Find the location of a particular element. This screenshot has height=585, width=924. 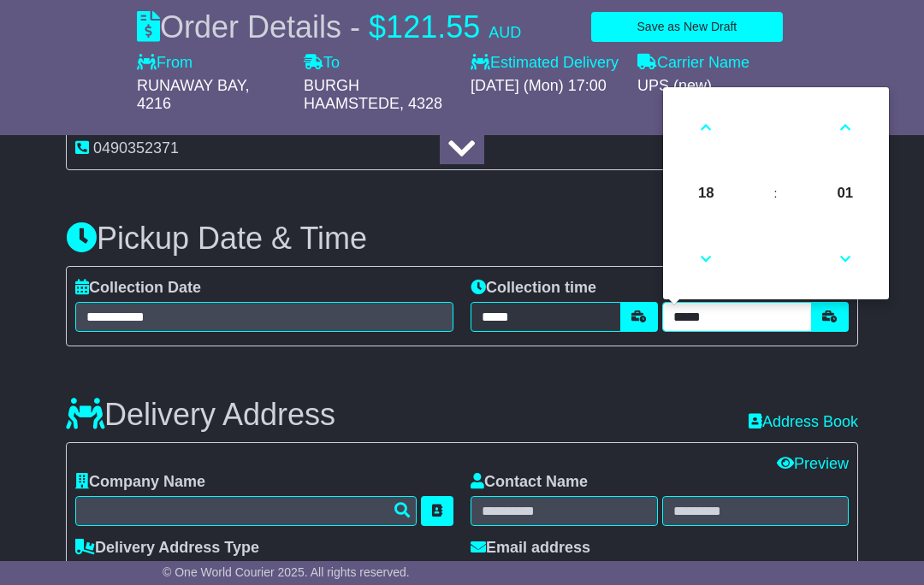

button: Save as New Draft is located at coordinates (687, 27).